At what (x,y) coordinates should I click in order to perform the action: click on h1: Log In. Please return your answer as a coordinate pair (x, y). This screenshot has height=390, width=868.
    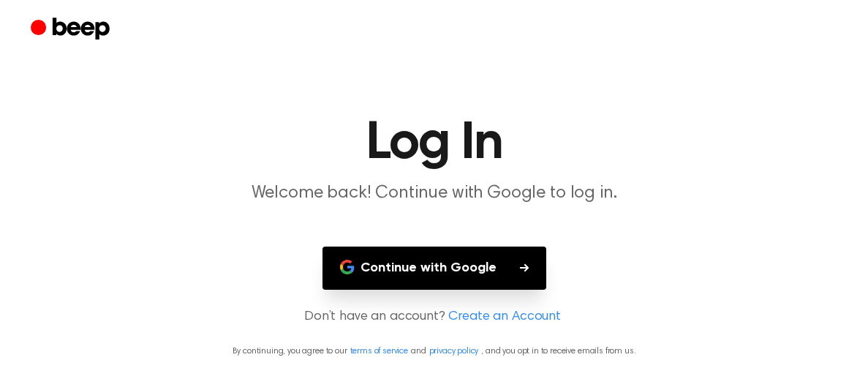
    Looking at the image, I should click on (434, 143).